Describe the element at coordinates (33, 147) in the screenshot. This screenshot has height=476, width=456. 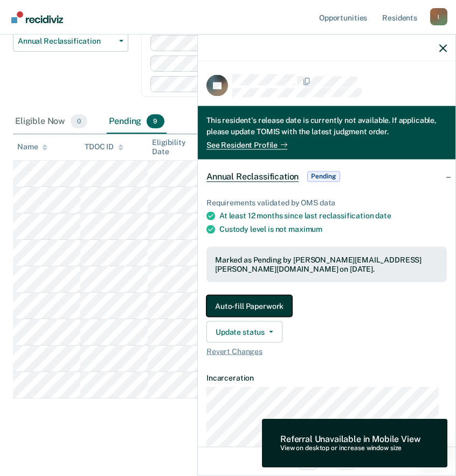
I see `div: Name` at that location.